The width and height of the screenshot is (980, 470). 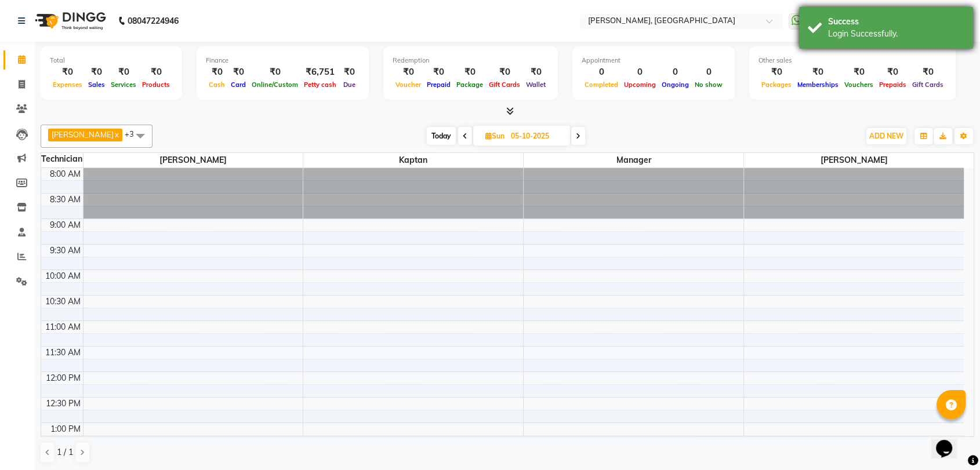 I want to click on div: 12:00 PM, so click(x=63, y=378).